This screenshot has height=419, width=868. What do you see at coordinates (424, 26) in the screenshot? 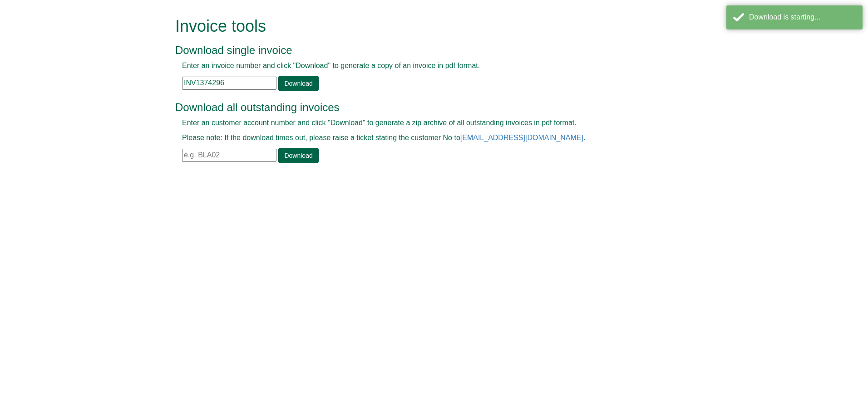
I see `h1: Invoice tools` at bounding box center [424, 26].